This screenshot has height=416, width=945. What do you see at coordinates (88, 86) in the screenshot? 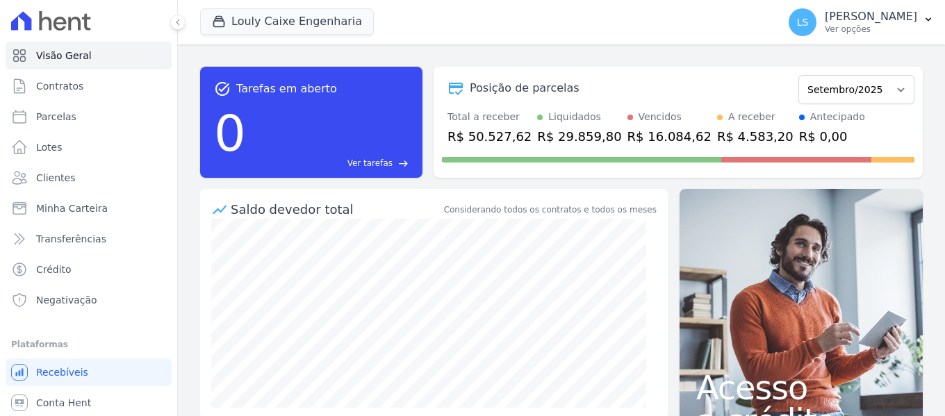
I see `a: Contratos` at bounding box center [88, 86].